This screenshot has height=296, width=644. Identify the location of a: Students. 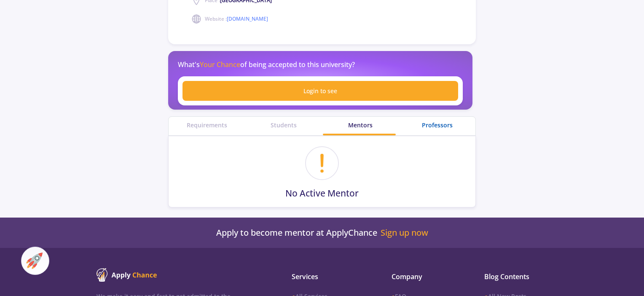
(284, 125).